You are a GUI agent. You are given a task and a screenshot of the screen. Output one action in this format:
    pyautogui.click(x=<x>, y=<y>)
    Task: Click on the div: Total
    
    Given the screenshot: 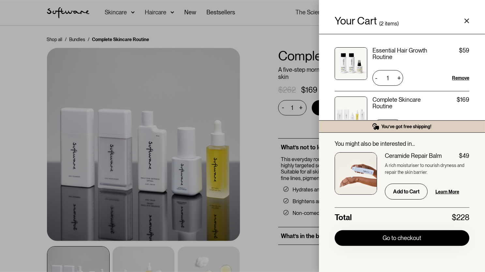 What is the action you would take?
    pyautogui.click(x=343, y=218)
    